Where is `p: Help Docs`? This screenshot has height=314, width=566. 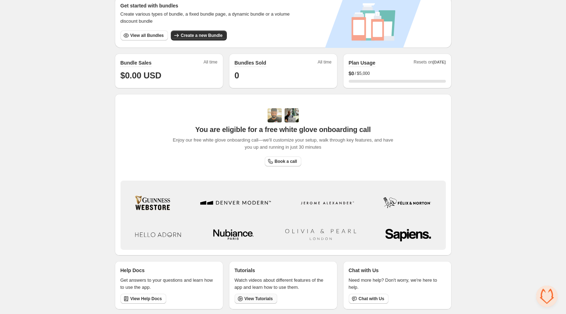
p: Help Docs is located at coordinates (132, 270).